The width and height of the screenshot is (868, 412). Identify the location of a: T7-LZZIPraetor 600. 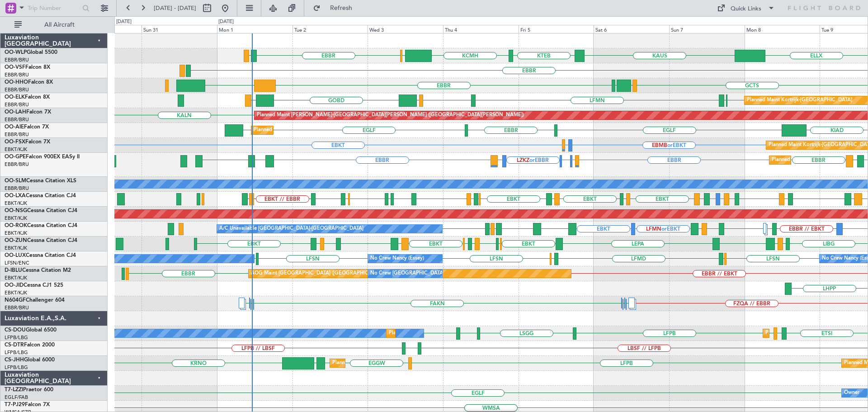
(29, 389).